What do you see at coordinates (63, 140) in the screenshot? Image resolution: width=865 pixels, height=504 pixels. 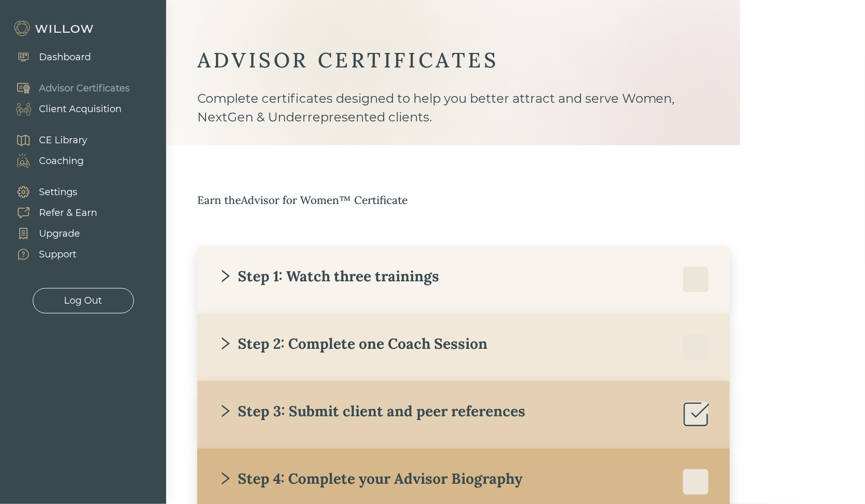 I see `div: CE Library` at bounding box center [63, 140].